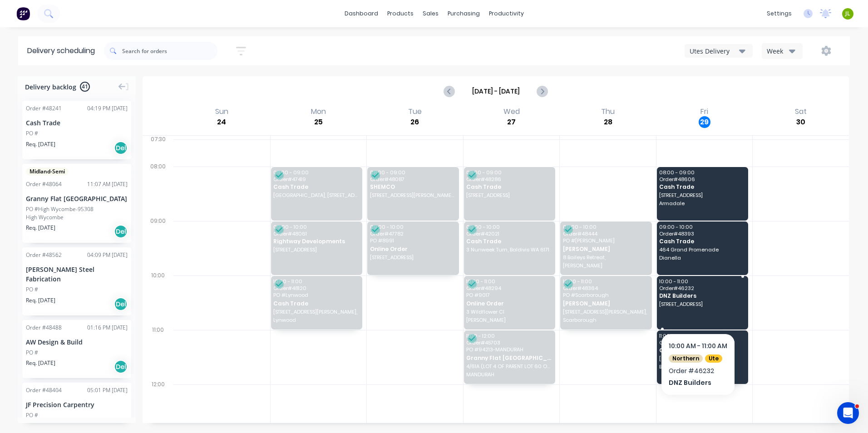 This screenshot has width=868, height=433. I want to click on div: Week, so click(780, 51).